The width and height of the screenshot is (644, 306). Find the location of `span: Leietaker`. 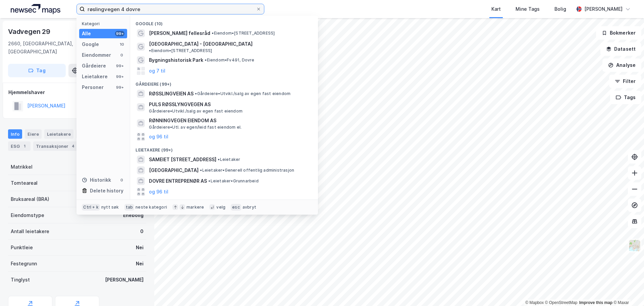

span: Leietaker is located at coordinates (228, 159).